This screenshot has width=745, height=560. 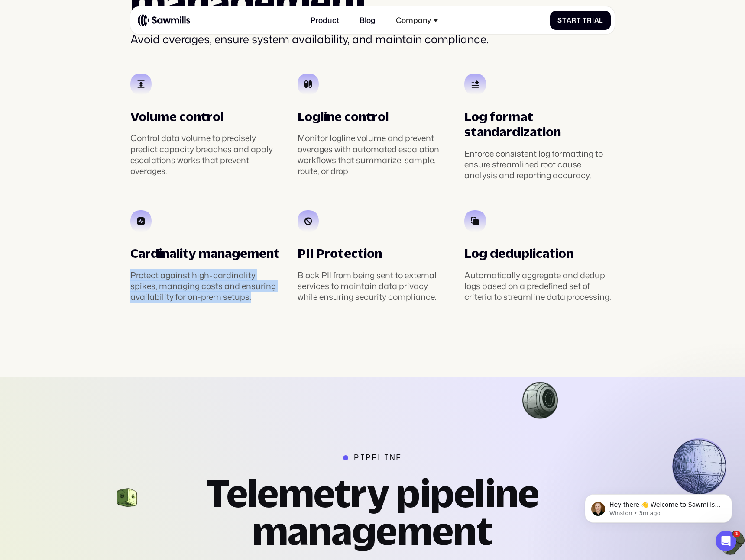 I want to click on div: Logline control, so click(x=373, y=116).